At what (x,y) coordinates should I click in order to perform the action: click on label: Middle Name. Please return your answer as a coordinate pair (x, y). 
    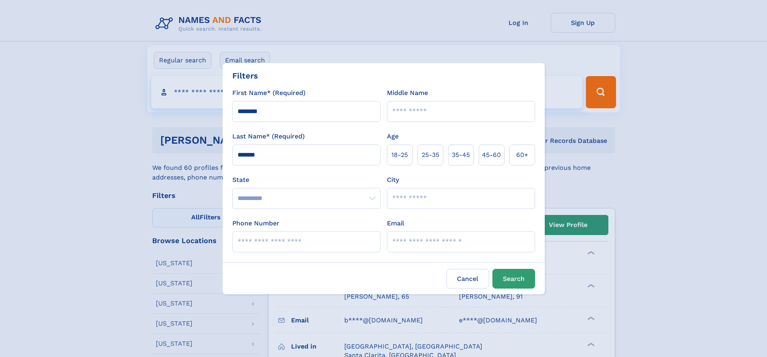
    Looking at the image, I should click on (407, 93).